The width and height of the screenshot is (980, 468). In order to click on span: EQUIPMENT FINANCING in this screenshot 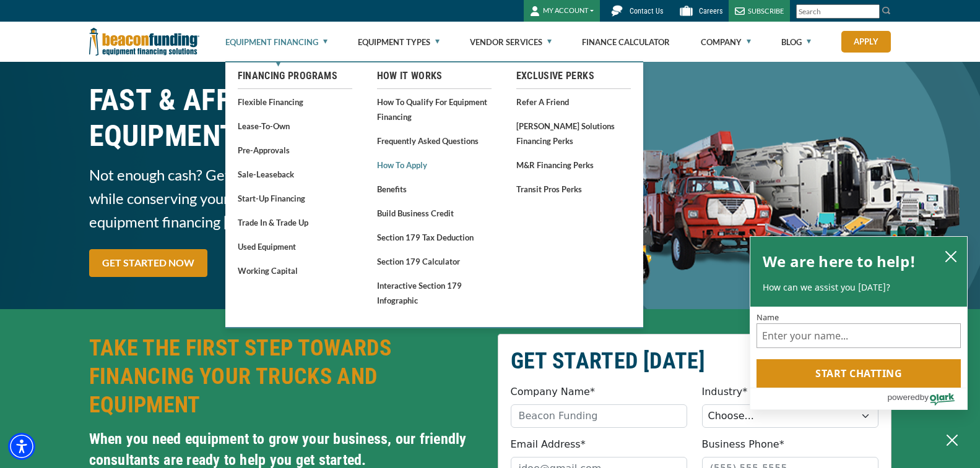, I will do `click(286, 136)`.